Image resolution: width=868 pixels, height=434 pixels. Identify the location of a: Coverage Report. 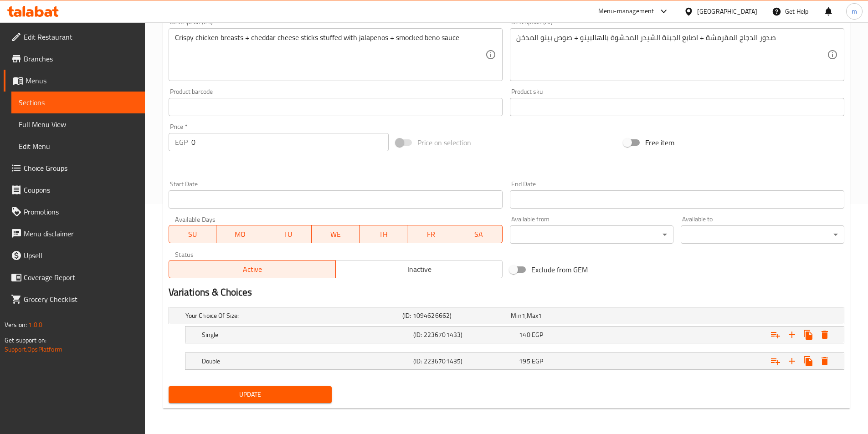
(74, 277).